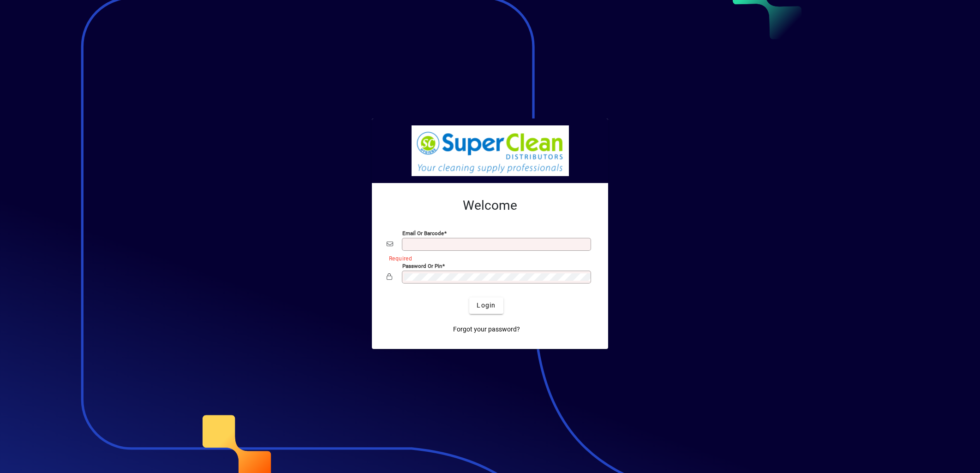 This screenshot has width=980, height=473. Describe the element at coordinates (422, 266) in the screenshot. I see `mat-label: Password or Pin` at that location.